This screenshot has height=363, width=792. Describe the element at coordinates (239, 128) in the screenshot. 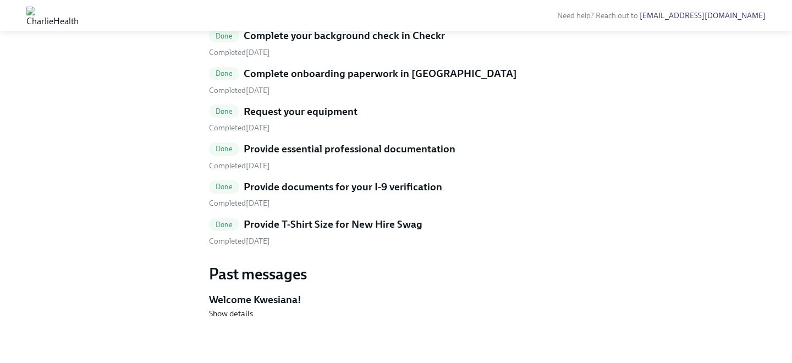

I see `span: Wednesday, July 30th 2025, 8:38 am` at that location.